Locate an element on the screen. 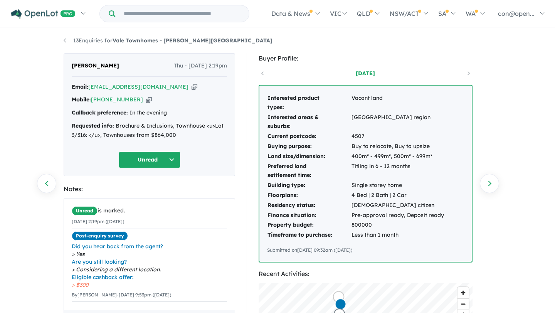 The width and height of the screenshot is (555, 313). span: Considering a different location. is located at coordinates (149, 270).